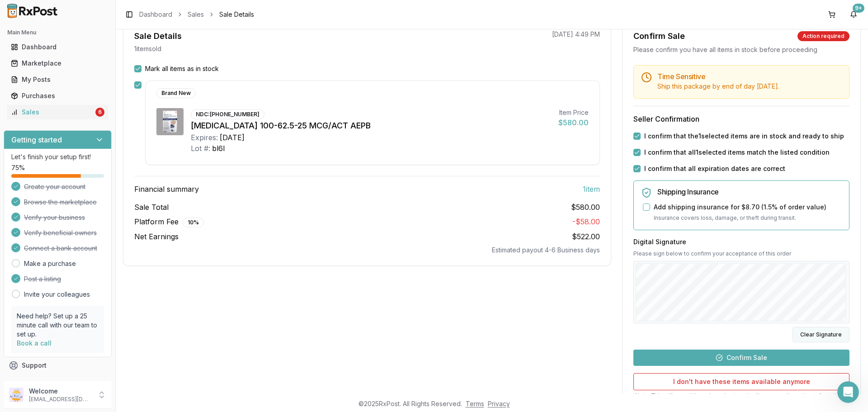  Describe the element at coordinates (33, 11) in the screenshot. I see `img: RxPost Logo` at that location.